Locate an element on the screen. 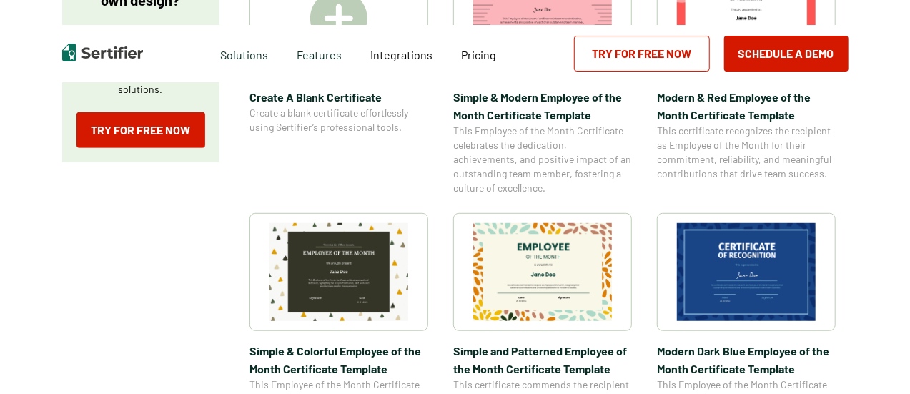  span: Simple & Colorful Employee of the Month Certificate Template is located at coordinates (339, 359).